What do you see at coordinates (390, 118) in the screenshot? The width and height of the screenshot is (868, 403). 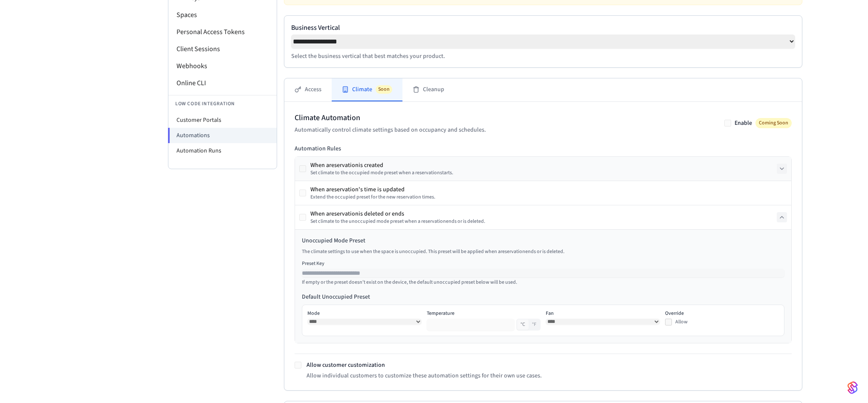 I see `h2: Climate Automation` at bounding box center [390, 118].